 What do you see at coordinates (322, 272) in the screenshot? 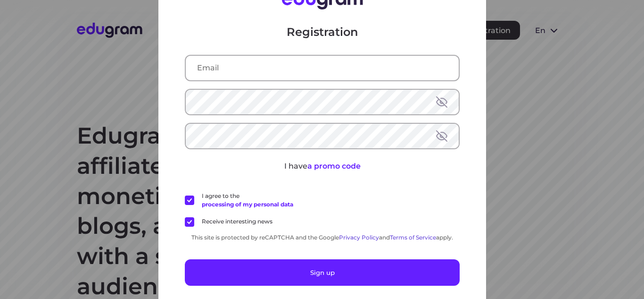
I see `button: Sign up` at bounding box center [322, 272].